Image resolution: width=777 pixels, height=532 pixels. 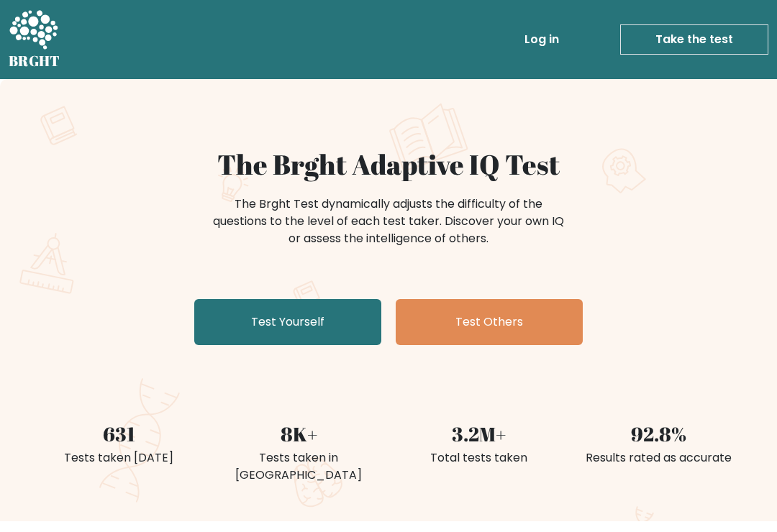 What do you see at coordinates (542, 39) in the screenshot?
I see `a: Log in` at bounding box center [542, 39].